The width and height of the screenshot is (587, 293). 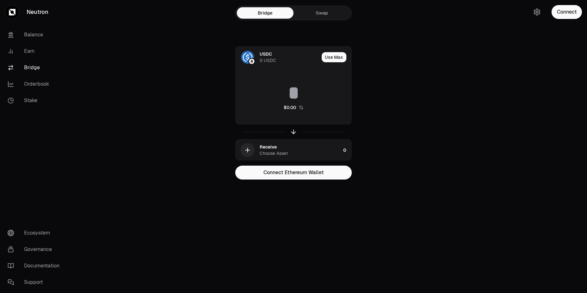 I want to click on div: $0.00, so click(x=290, y=108).